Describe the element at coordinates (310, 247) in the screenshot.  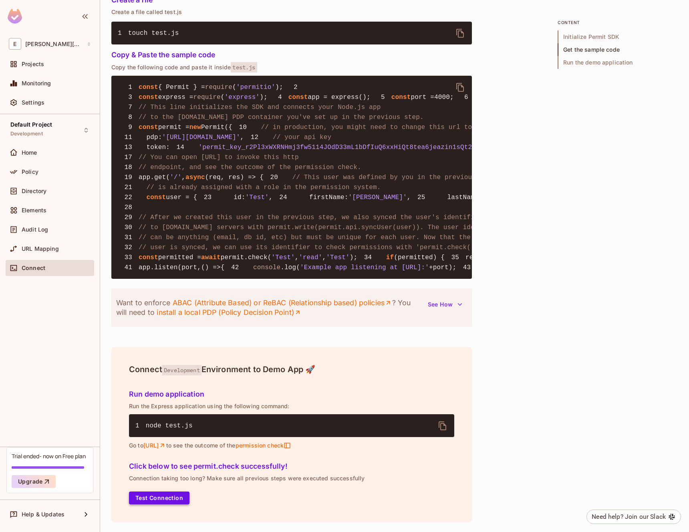
I see `span: // user is synced, we can use its identifier to check permissions with 'permit.check()'.` at that location.